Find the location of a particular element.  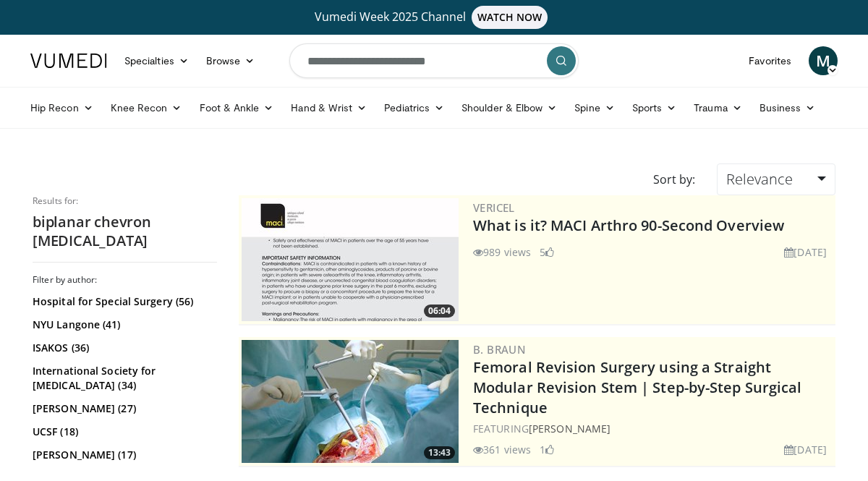

h3: Filter by author: is located at coordinates (124, 280).